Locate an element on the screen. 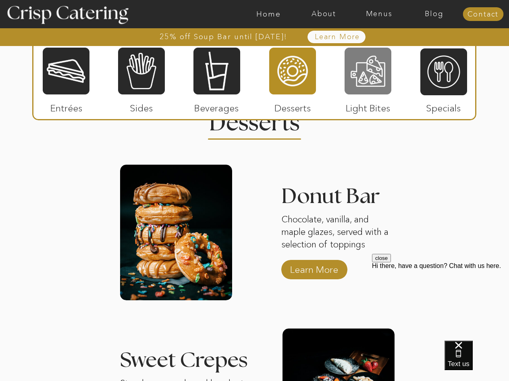 The width and height of the screenshot is (509, 381). a: Blog is located at coordinates (434, 14).